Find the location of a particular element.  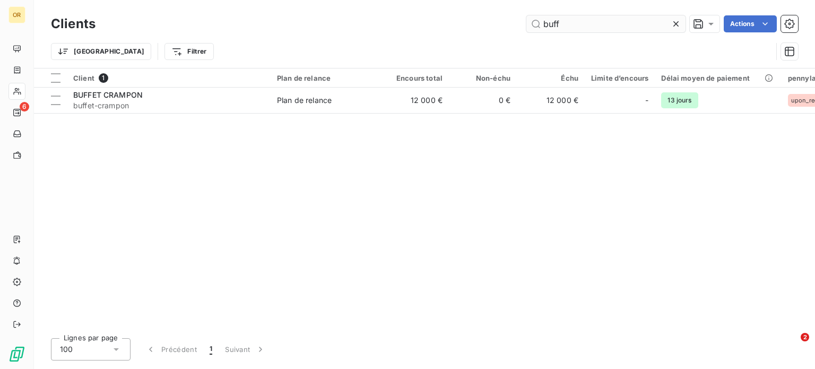

td: 0 € is located at coordinates (483, 100).